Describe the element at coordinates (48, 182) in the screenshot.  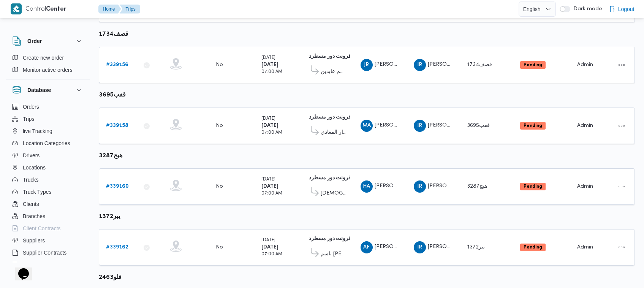
I see `div: Database` at that location.